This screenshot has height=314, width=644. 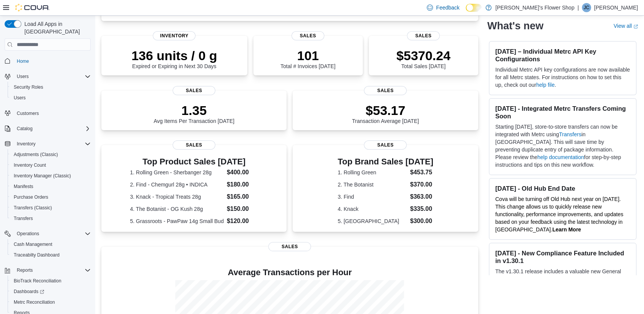 I want to click on button: Security Roles, so click(x=51, y=87).